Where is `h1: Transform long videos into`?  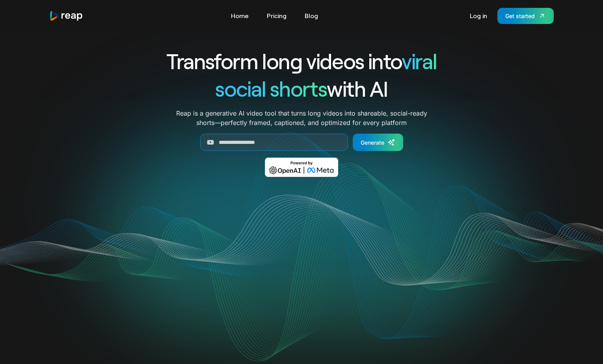 h1: Transform long videos into is located at coordinates (302, 61).